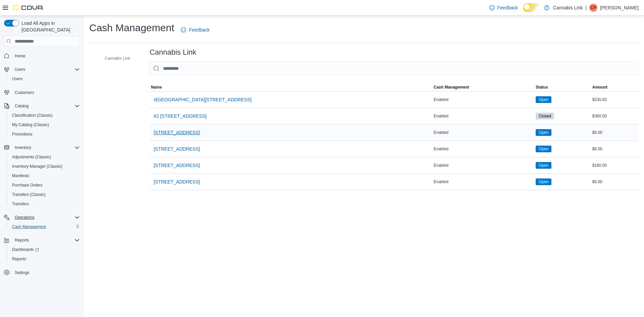 The height and width of the screenshot is (317, 644). Describe the element at coordinates (29, 227) in the screenshot. I see `a: Cash Management` at that location.